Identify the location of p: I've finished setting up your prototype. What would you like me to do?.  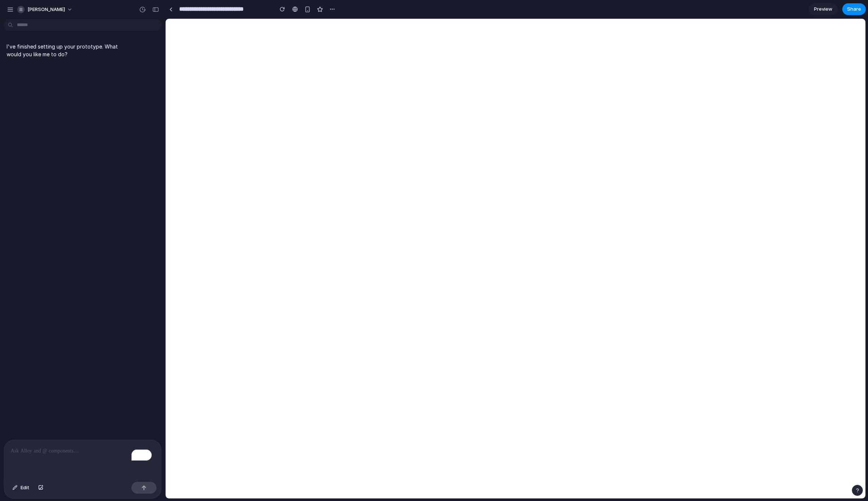
(68, 50).